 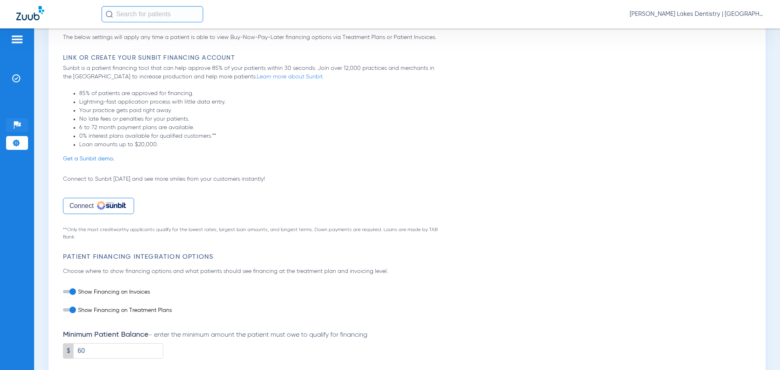 What do you see at coordinates (261, 102) in the screenshot?
I see `li: Lightning-fast application process with little data entry.` at bounding box center [261, 102].